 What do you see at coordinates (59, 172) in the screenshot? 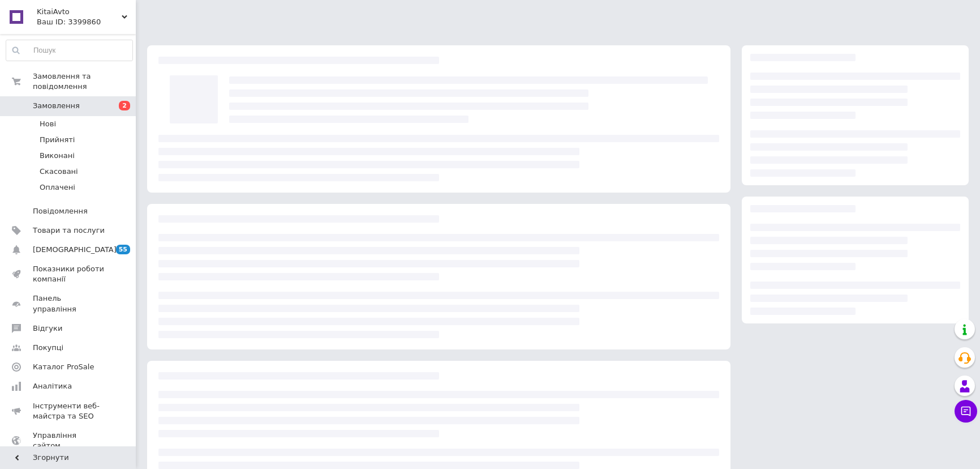
I see `span: Скасовані` at bounding box center [59, 172].